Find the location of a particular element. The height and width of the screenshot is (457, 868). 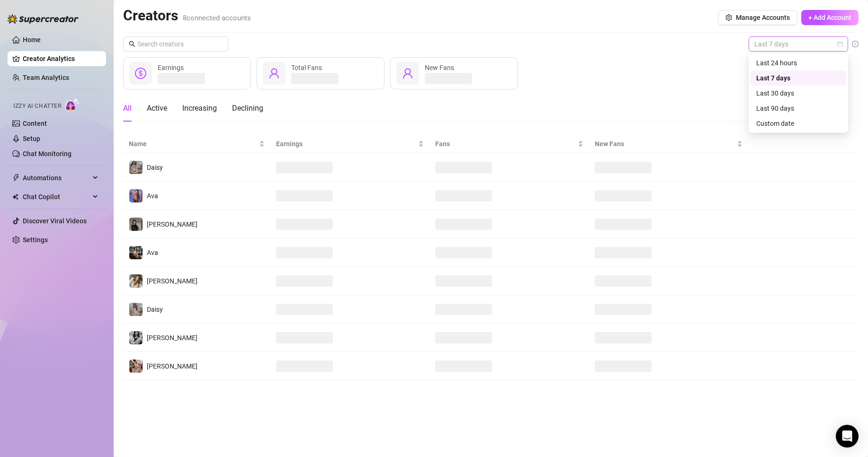

img: Chat Copilot is located at coordinates (15, 197).